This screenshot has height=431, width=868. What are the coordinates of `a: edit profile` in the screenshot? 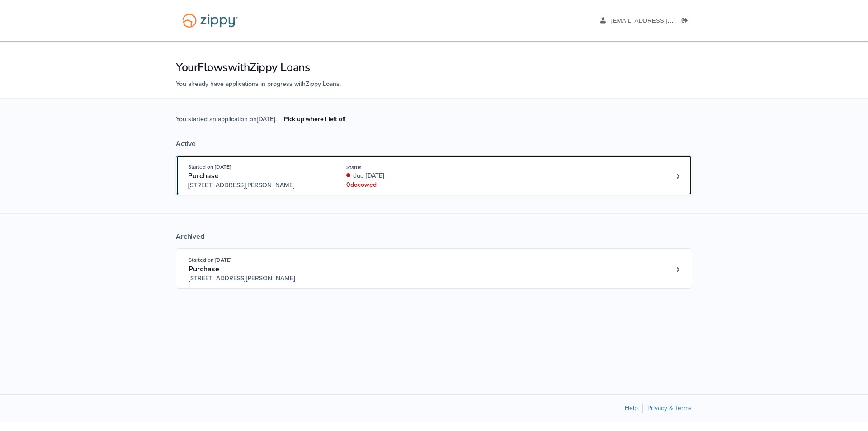 It's located at (657, 22).